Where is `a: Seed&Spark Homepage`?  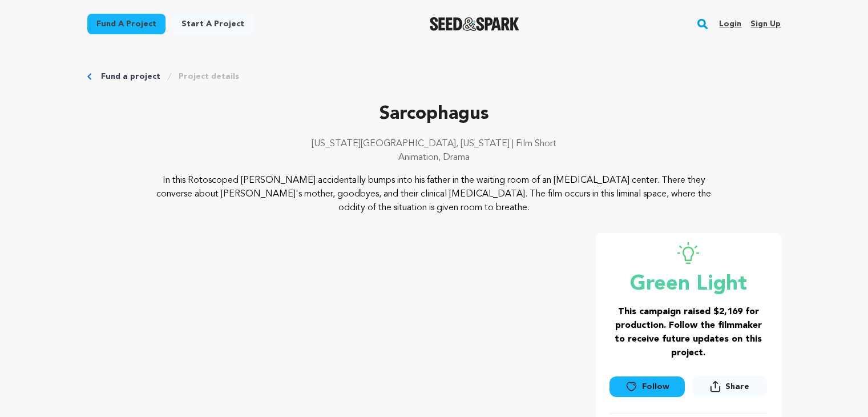
a: Seed&Spark Homepage is located at coordinates (475, 24).